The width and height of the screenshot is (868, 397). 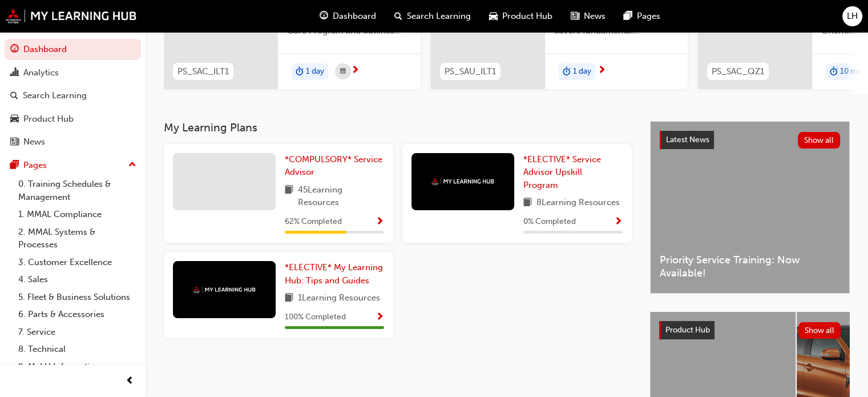 I want to click on span: PS_SAC_ILT1, so click(x=203, y=71).